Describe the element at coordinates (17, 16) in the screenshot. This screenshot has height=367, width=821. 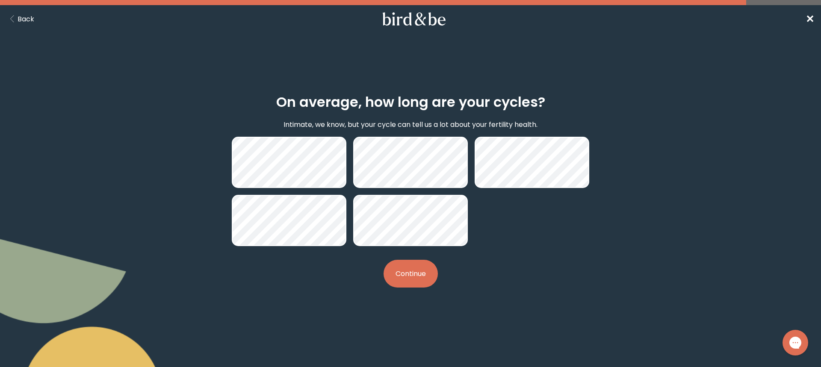
I see `button: Gorgias live chat` at that location.